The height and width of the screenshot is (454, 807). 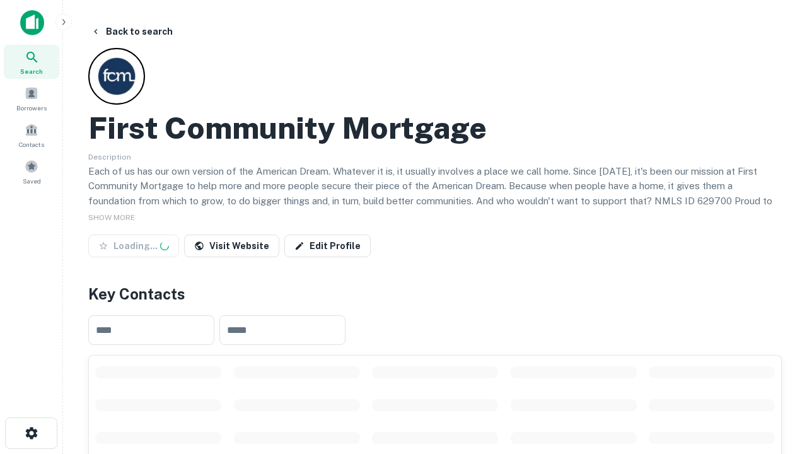 I want to click on div: Saved, so click(x=32, y=171).